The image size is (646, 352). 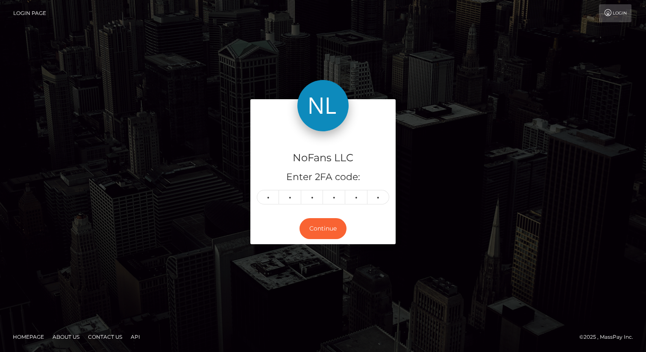 What do you see at coordinates (323, 105) in the screenshot?
I see `img: NoFans LLC` at bounding box center [323, 105].